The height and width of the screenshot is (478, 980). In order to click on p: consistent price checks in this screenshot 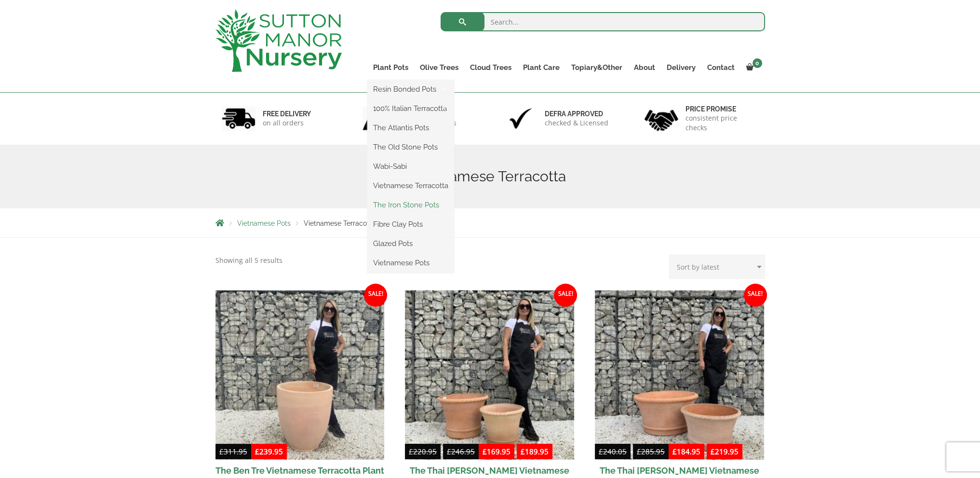, I will do `click(722, 123)`.